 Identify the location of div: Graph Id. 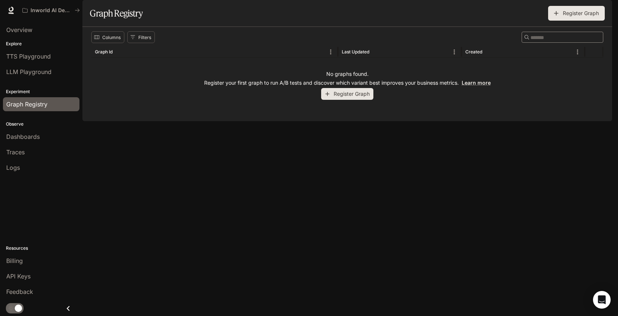
(104, 52).